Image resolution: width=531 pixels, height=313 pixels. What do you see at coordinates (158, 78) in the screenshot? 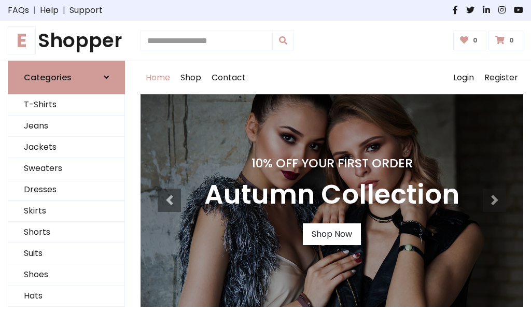
I see `a: Home` at bounding box center [158, 78].